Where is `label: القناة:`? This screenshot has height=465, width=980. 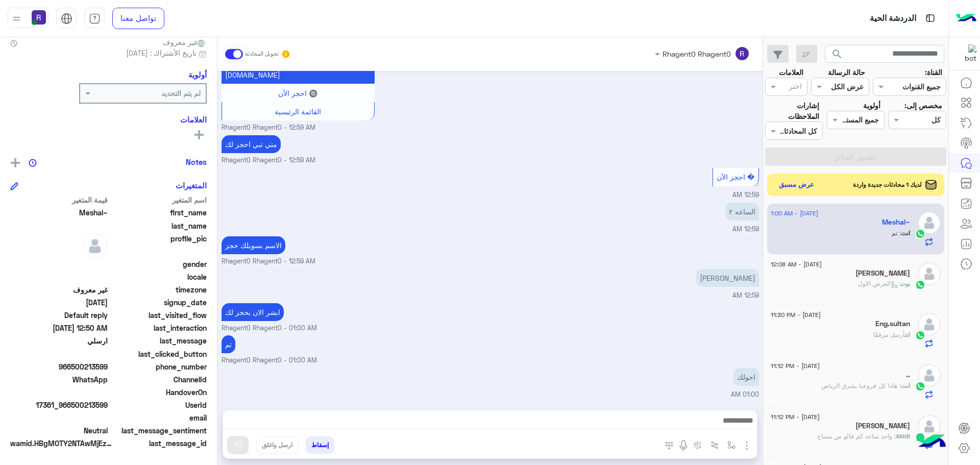
label: القناة: is located at coordinates (934, 72).